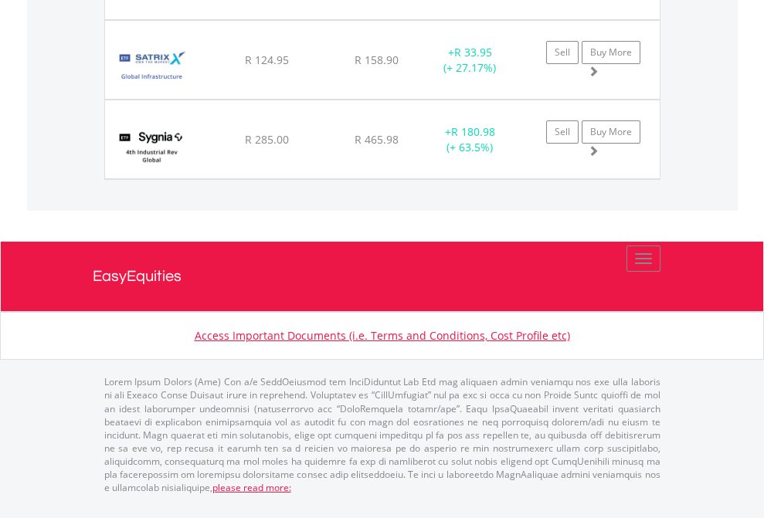 The height and width of the screenshot is (518, 764). Describe the element at coordinates (382, 435) in the screenshot. I see `p: Lorem Ipsum Dolors (Ame) Con a/e SeddOeiusmod tem InciDiduntut Lab Etd mag aliquaen admin veniamq...` at that location.